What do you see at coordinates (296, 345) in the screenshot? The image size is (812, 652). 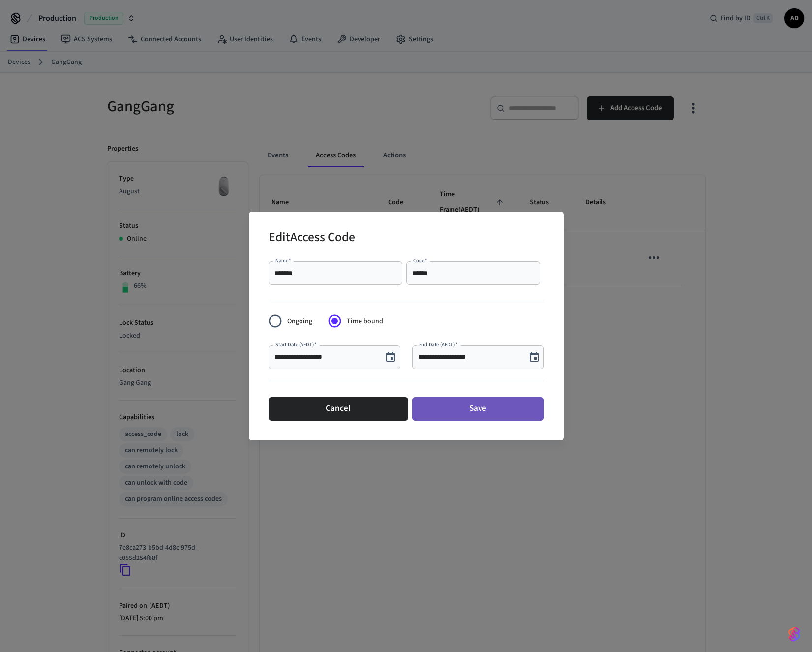 I see `label: Start Date (AEDT)` at bounding box center [296, 345].